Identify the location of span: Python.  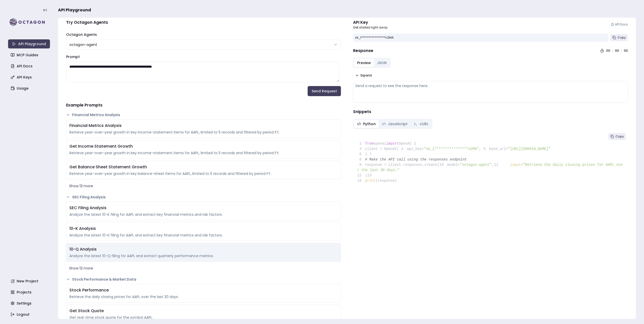
(370, 124).